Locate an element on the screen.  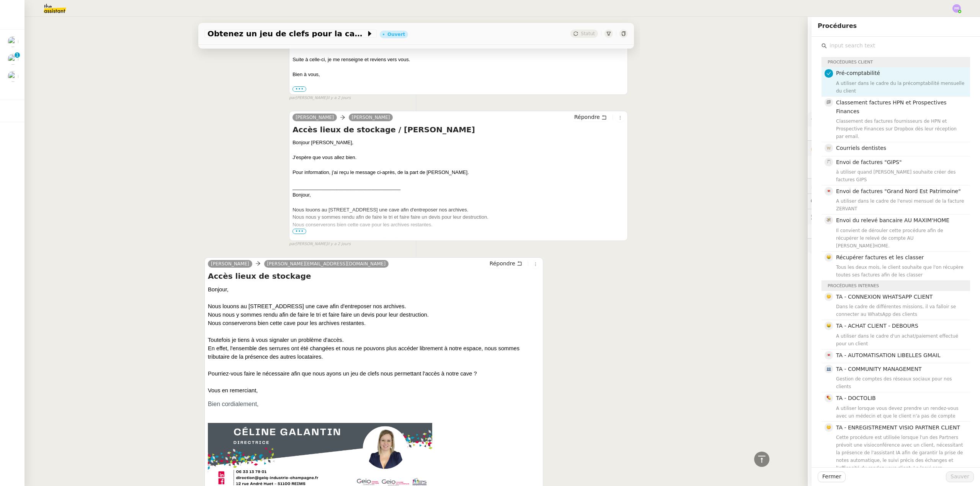
div: En effet, l'ensemble des serrures ont été changées et nous ne pouvons plus accéder librement à no... is located at coordinates (374, 352).